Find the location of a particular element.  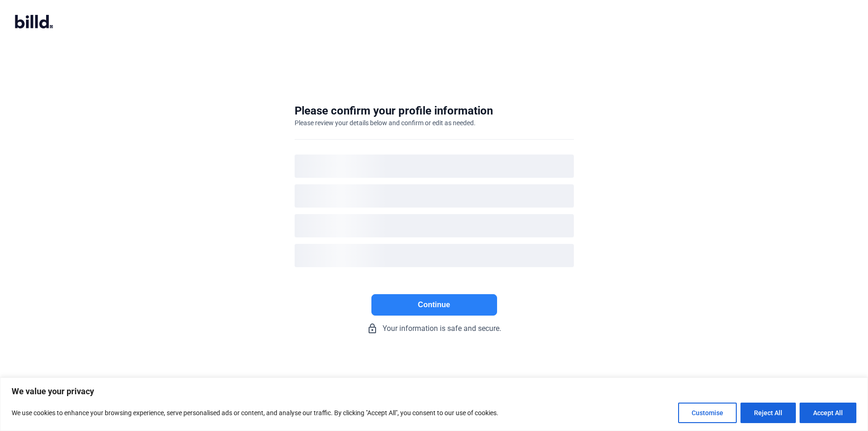

p: We value your privacy is located at coordinates (434, 391).